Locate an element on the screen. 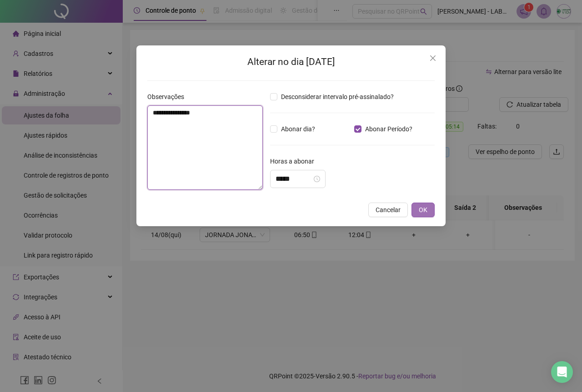 The image size is (582, 392). label: Observações is located at coordinates (169, 97).